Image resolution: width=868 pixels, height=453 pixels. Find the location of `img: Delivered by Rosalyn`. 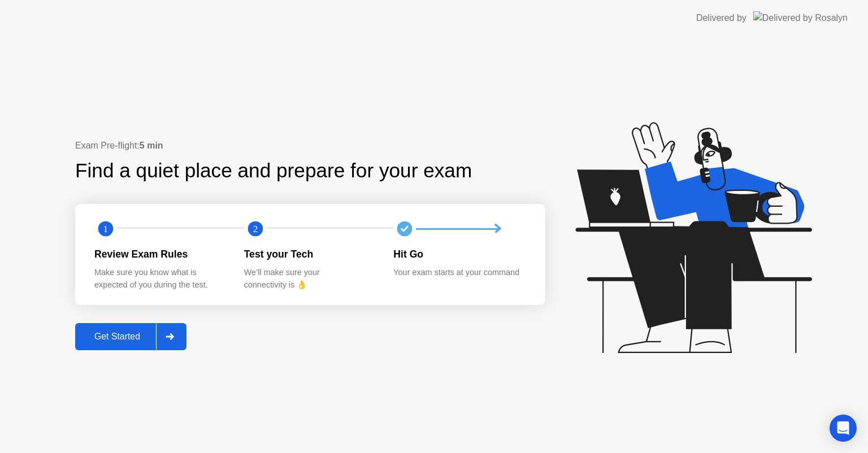

img: Delivered by Rosalyn is located at coordinates (800, 18).